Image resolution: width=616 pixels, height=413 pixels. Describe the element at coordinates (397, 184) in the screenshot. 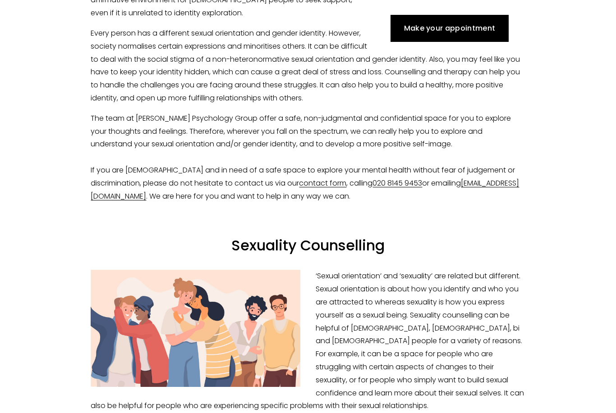

I see `a: 020 8145 9453` at that location.